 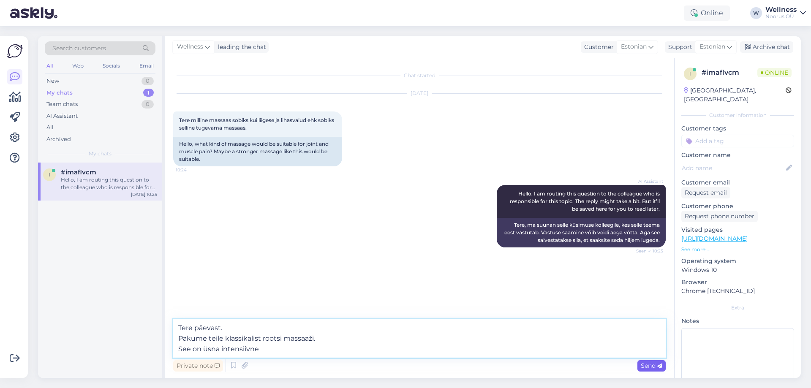 I want to click on span: AI Assistant, so click(x=647, y=181).